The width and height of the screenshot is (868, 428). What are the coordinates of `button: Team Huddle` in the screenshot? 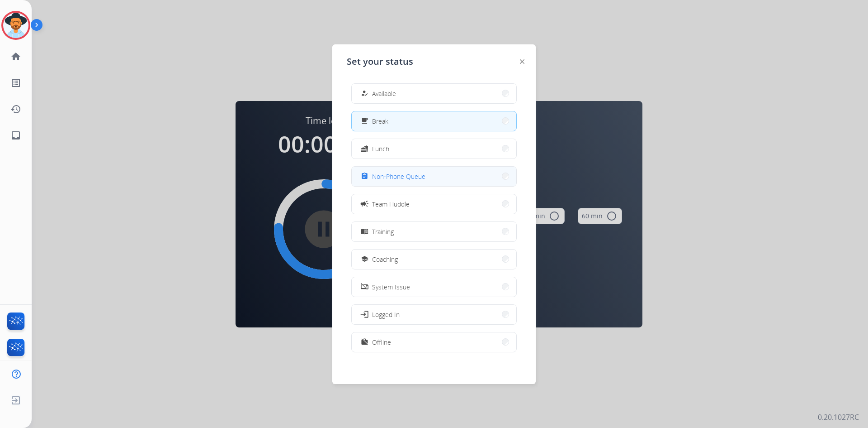 It's located at (434, 204).